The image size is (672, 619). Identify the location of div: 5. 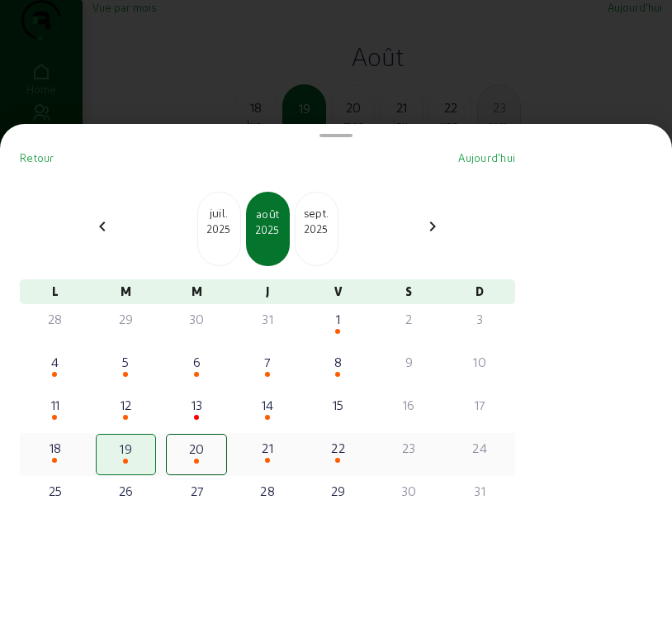
(127, 362).